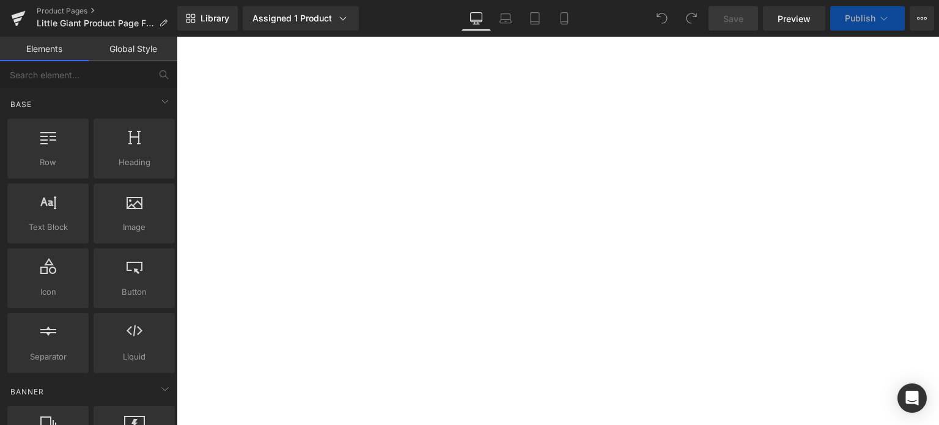 Image resolution: width=939 pixels, height=425 pixels. I want to click on a: Laptop, so click(506, 18).